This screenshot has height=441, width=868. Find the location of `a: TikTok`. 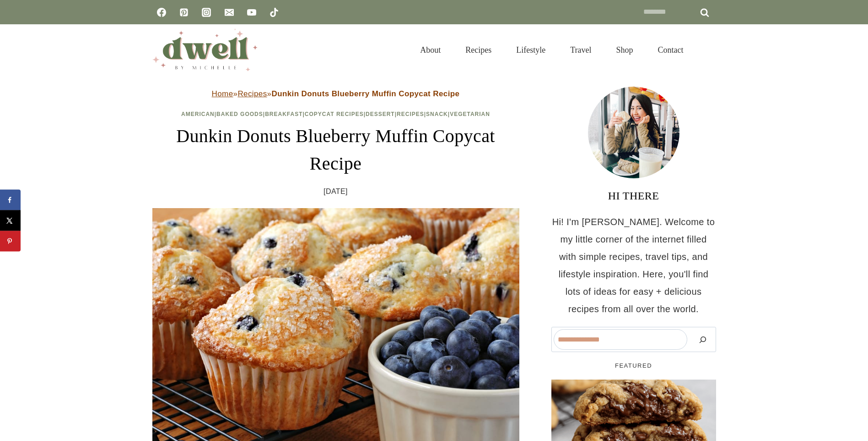

a: TikTok is located at coordinates (274, 13).